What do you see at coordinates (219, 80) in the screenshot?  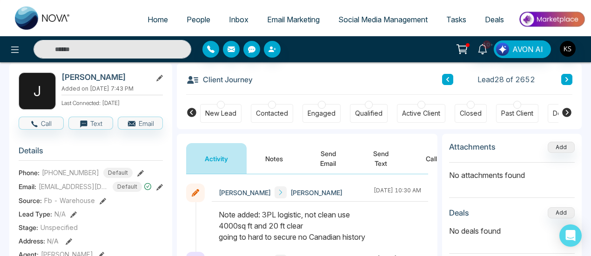 I see `h3: Client Journey` at bounding box center [219, 80].